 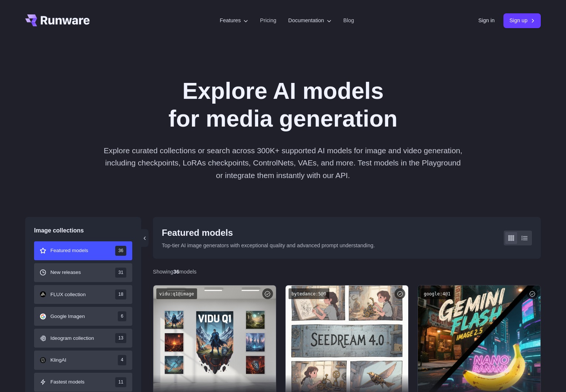 What do you see at coordinates (120, 251) in the screenshot?
I see `span: 36` at bounding box center [120, 251].